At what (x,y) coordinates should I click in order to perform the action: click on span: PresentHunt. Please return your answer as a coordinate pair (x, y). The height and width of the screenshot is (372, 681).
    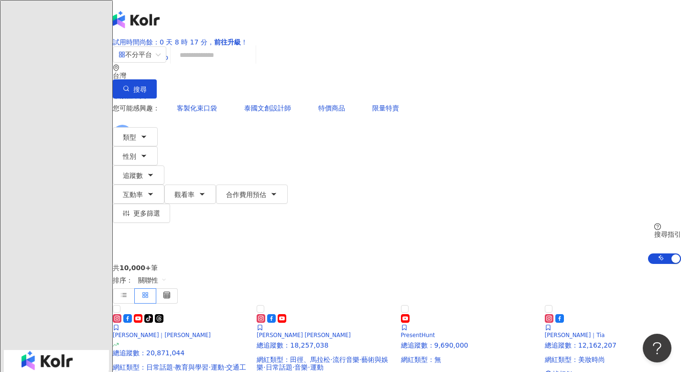
    Looking at the image, I should click on (418, 335).